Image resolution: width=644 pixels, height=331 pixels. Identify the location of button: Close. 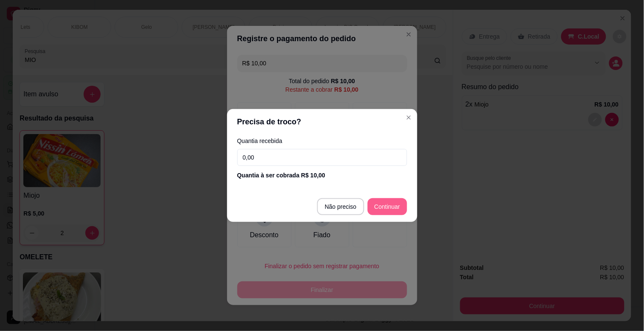
(409, 118).